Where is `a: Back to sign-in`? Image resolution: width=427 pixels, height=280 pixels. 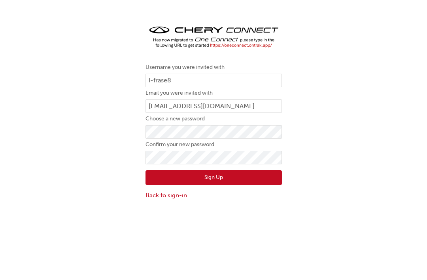 a: Back to sign-in is located at coordinates (214, 195).